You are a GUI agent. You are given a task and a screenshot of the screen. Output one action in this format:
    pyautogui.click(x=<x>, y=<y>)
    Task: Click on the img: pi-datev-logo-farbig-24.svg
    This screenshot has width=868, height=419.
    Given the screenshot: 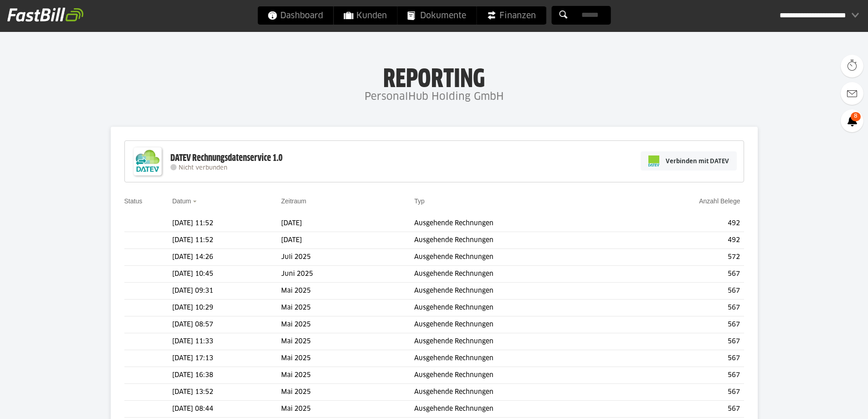 What is the action you would take?
    pyautogui.click(x=654, y=161)
    